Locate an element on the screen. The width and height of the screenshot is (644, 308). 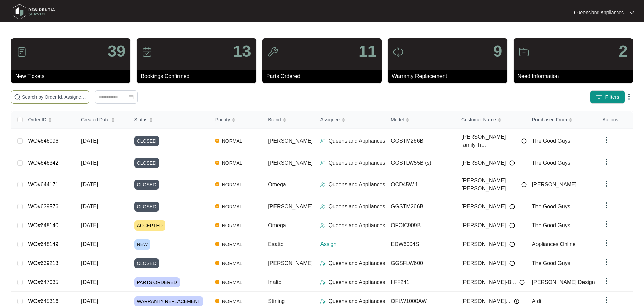
a: WO#639213 is located at coordinates (43, 263).